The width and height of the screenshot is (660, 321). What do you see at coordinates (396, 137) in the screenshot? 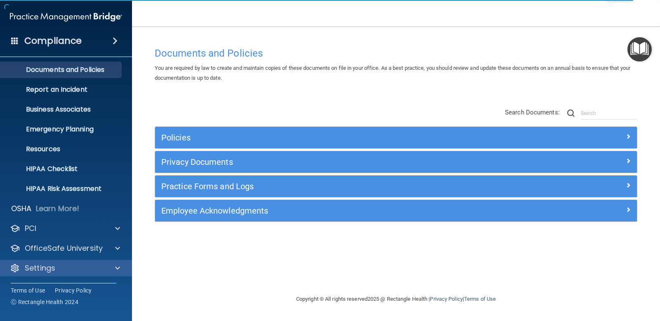
I see `a: Policies` at bounding box center [396, 137].